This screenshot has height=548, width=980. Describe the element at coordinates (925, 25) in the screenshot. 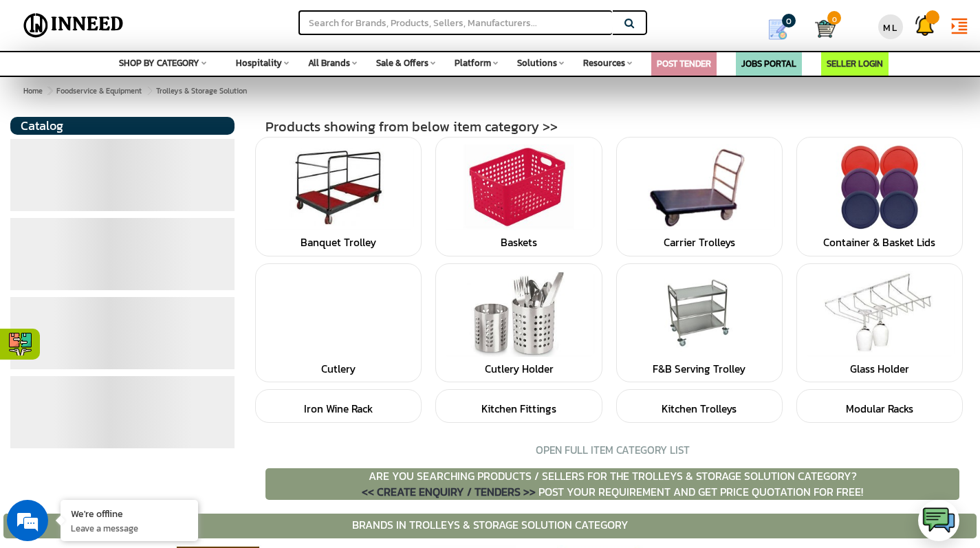

I see `img: Support Tickets` at that location.